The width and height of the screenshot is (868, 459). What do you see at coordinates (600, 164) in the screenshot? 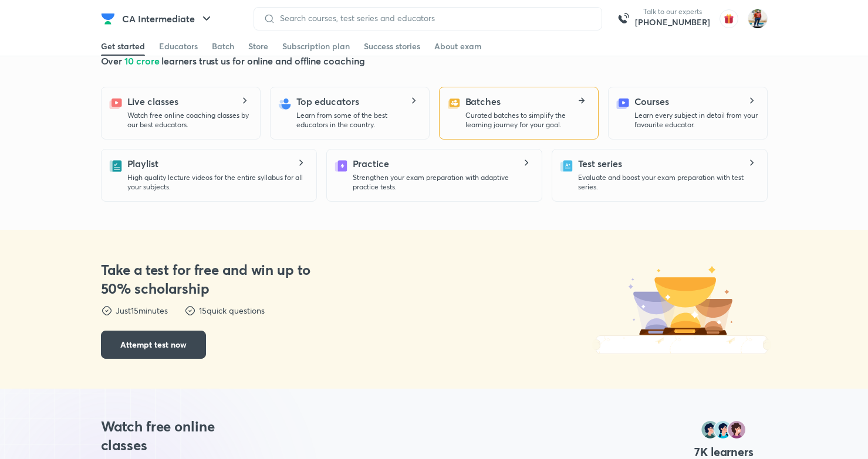
I see `h5: Test series` at bounding box center [600, 164].